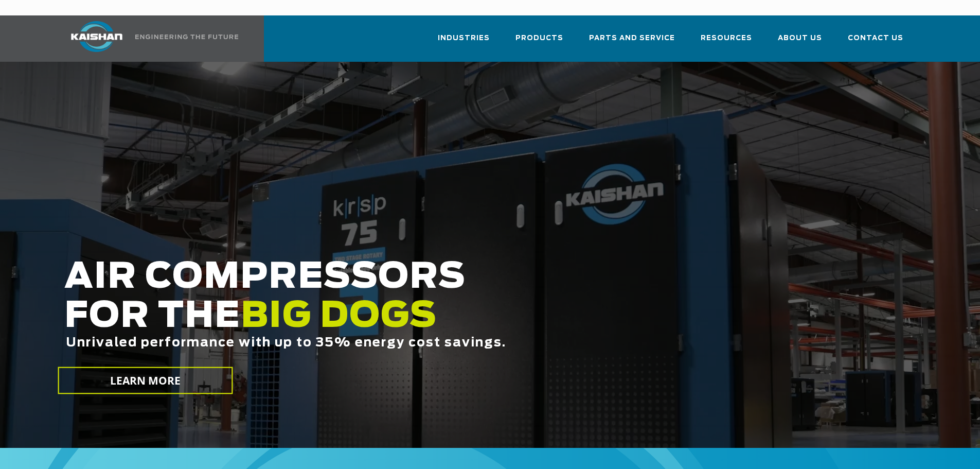 The width and height of the screenshot is (980, 469). What do you see at coordinates (876, 42) in the screenshot?
I see `a: Contact Us` at bounding box center [876, 42].